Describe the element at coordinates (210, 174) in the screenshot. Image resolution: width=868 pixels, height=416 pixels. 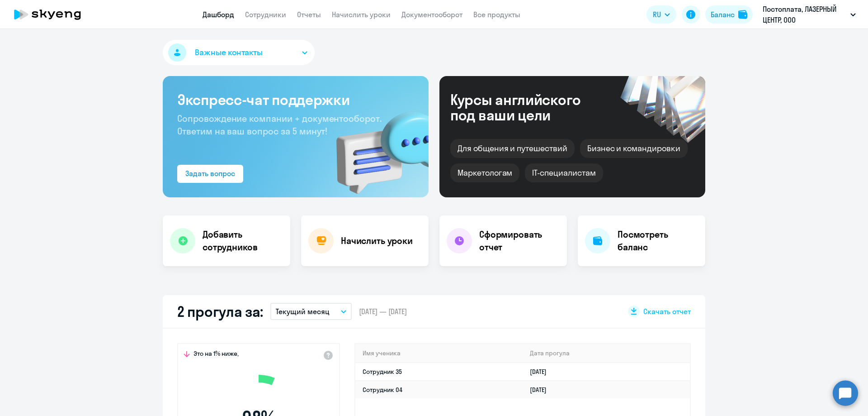
I see `button: Задать вопрос` at that location.